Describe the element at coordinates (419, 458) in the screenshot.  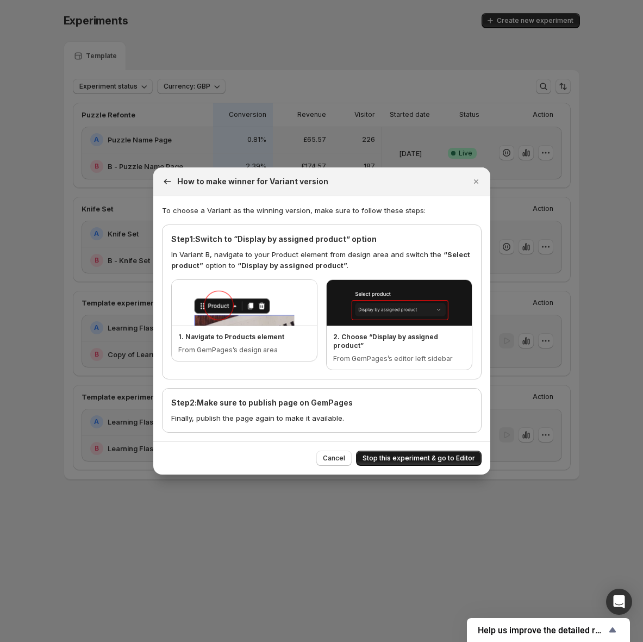
I see `span: Stop this experiment & go to Editor` at that location.